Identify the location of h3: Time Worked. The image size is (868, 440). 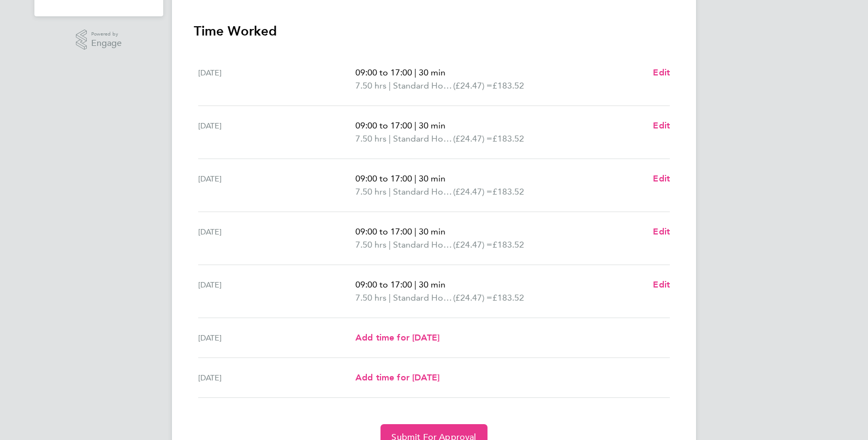
(434, 31).